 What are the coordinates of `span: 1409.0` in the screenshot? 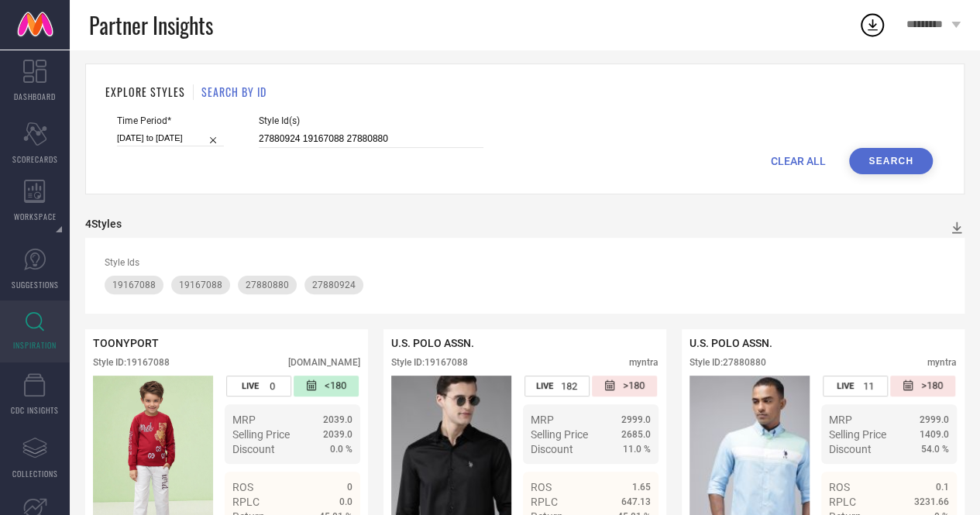 It's located at (934, 434).